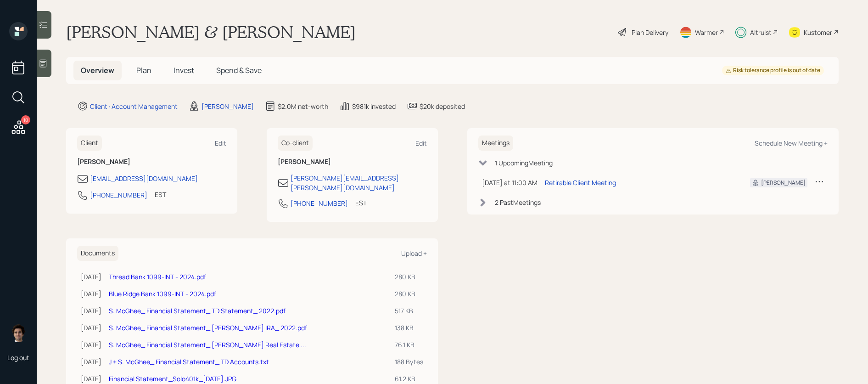 Image resolution: width=868 pixels, height=384 pixels. What do you see at coordinates (580, 182) in the screenshot?
I see `div: Retirable Client Meeting` at bounding box center [580, 182].